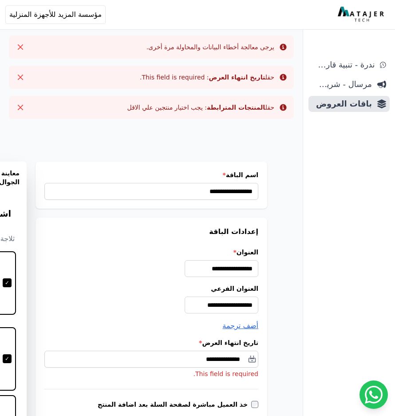  What do you see at coordinates (237, 77) in the screenshot?
I see `strong: تاريخ انتهاء العرض` at bounding box center [237, 77].